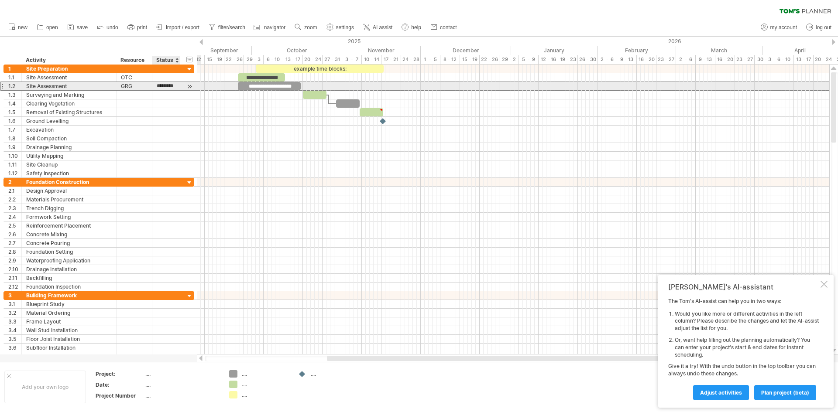 The image size is (838, 412). Describe the element at coordinates (15, 165) in the screenshot. I see `div: 1.11` at that location.